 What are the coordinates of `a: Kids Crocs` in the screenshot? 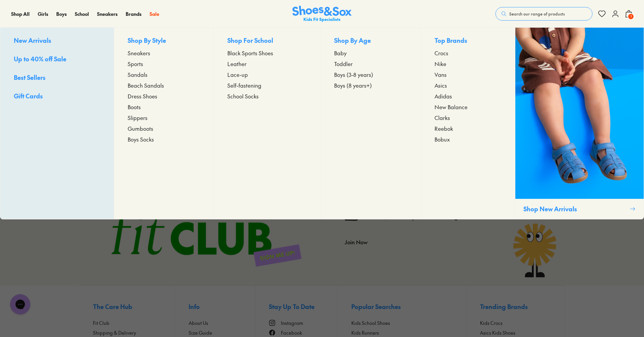 It's located at (516, 324).